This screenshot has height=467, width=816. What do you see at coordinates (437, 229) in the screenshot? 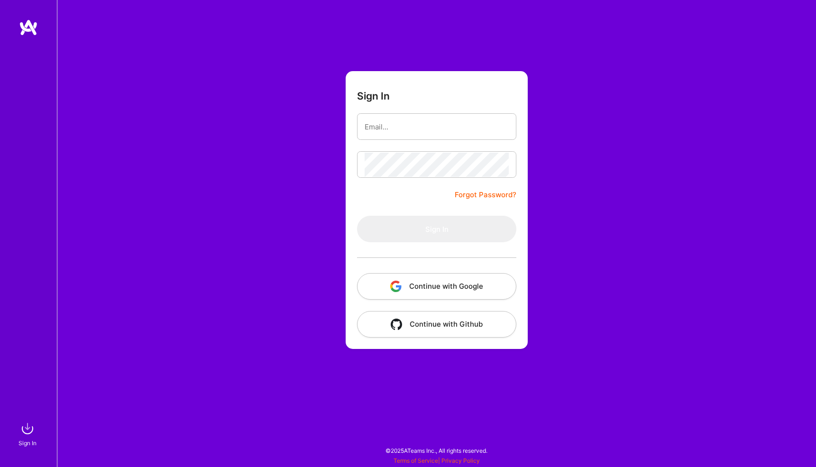
I see `button: Sign In` at bounding box center [437, 229].